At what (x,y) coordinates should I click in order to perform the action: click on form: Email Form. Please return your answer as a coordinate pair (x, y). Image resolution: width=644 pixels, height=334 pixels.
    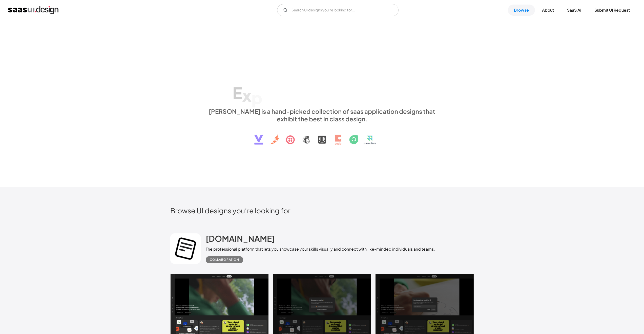
    Looking at the image, I should click on (338, 10).